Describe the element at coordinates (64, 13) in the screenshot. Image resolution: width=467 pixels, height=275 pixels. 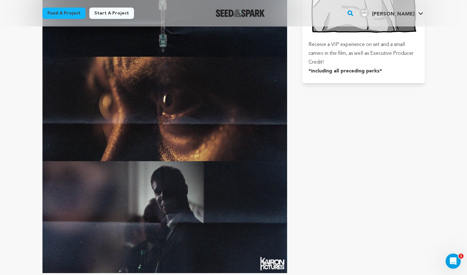
I see `a: Fund a project` at that location.